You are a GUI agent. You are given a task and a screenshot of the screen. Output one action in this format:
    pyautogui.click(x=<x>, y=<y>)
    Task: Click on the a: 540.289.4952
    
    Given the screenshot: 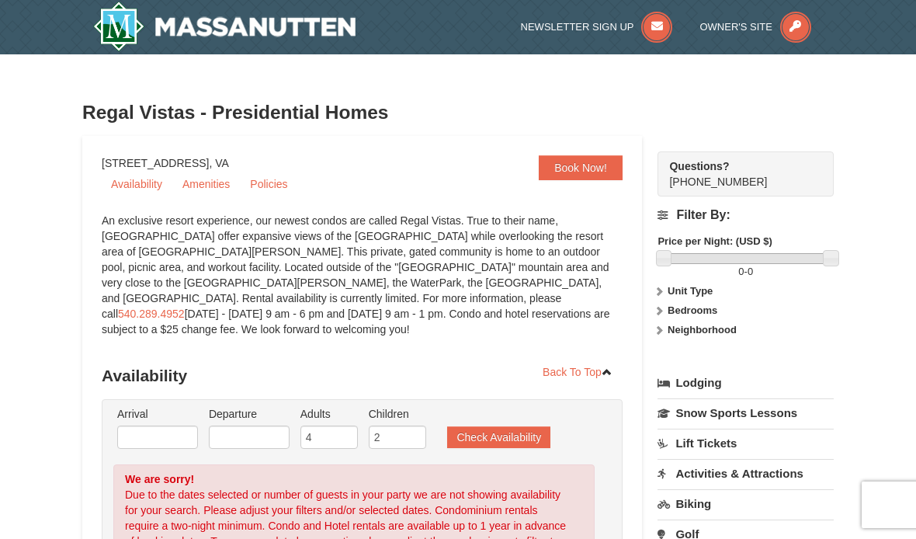 What is the action you would take?
    pyautogui.click(x=151, y=314)
    